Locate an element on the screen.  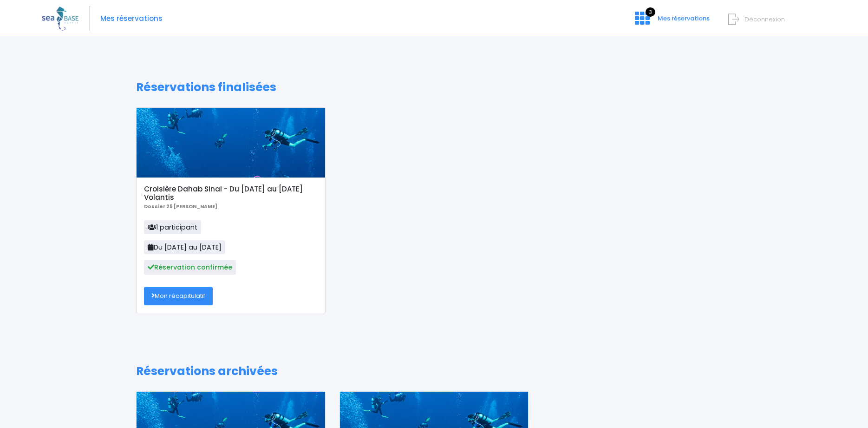
a: 3 Mes réservations is located at coordinates (671, 21).